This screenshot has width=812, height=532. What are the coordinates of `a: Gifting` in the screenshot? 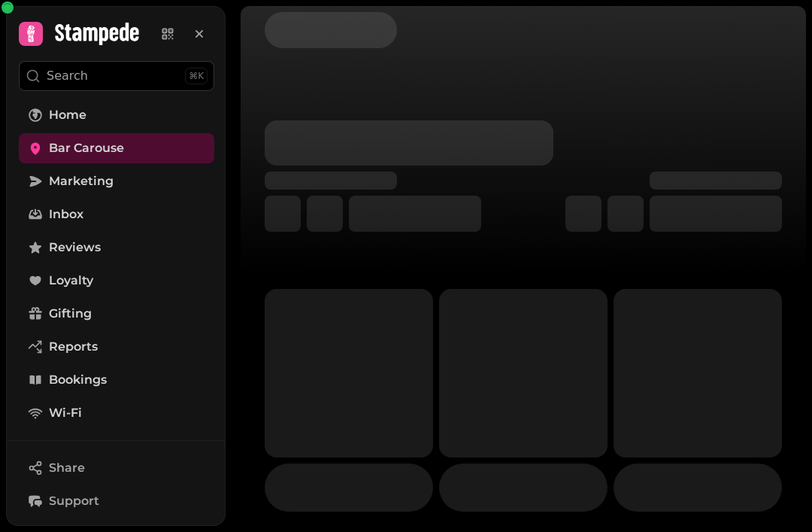 It's located at (116, 313).